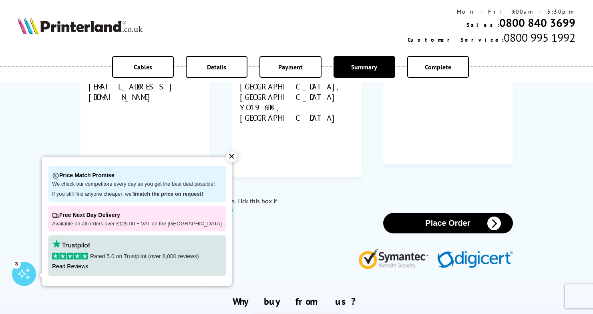  Describe the element at coordinates (456, 40) in the screenshot. I see `span: Customer Service:` at that location.